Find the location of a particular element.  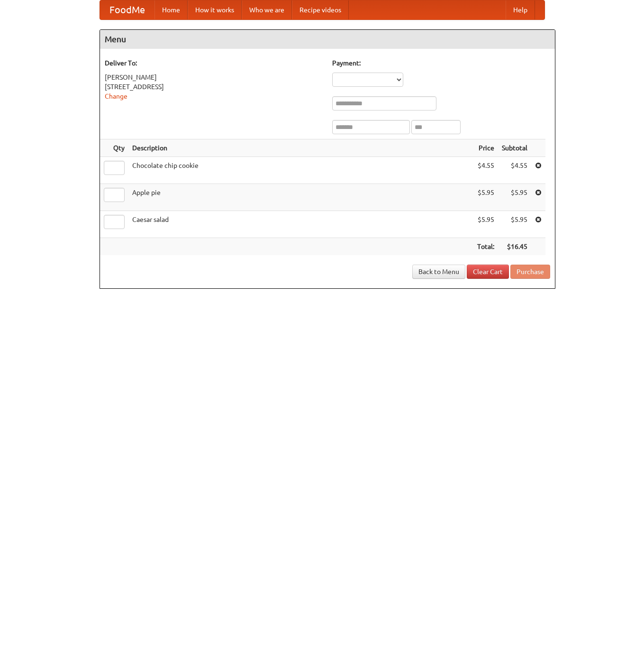

a: Back to Menu is located at coordinates (439, 272).